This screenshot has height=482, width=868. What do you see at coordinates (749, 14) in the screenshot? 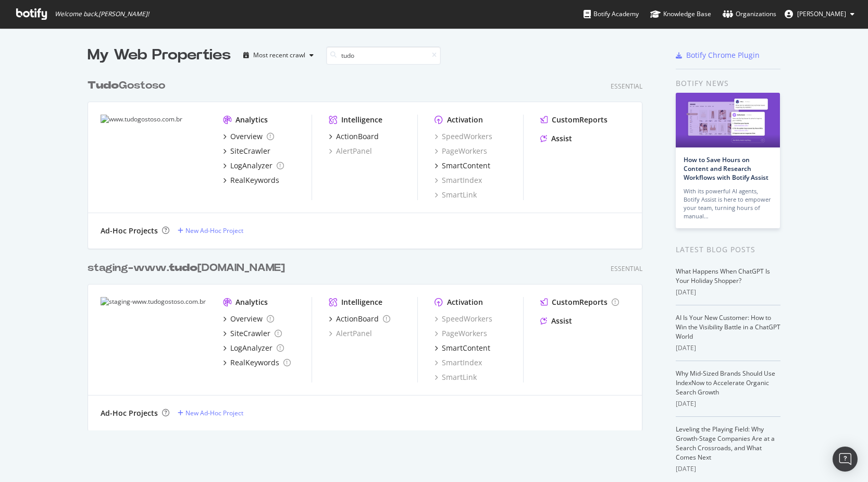
I see `div: Organizations` at bounding box center [749, 14].